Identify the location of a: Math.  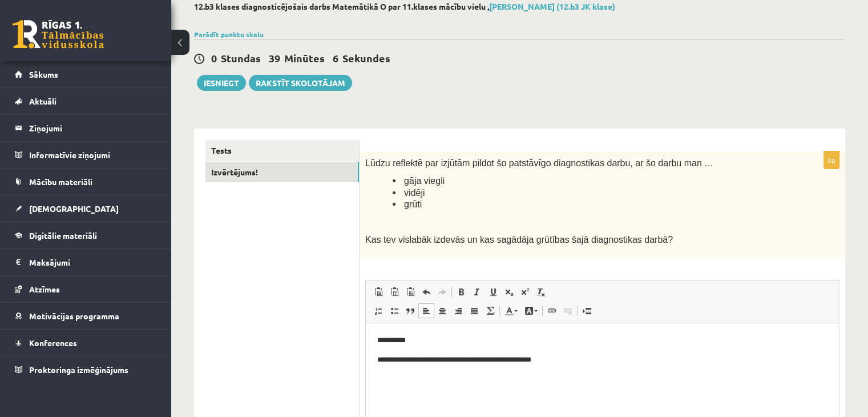
(491, 310).